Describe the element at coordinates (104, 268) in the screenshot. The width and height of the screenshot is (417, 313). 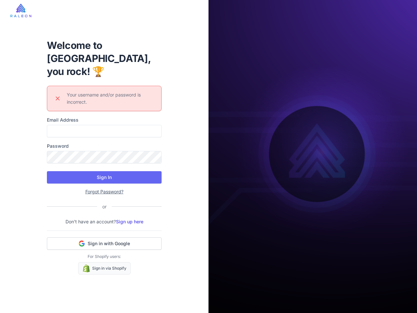
I see `a: Sign in via Shopify` at that location.